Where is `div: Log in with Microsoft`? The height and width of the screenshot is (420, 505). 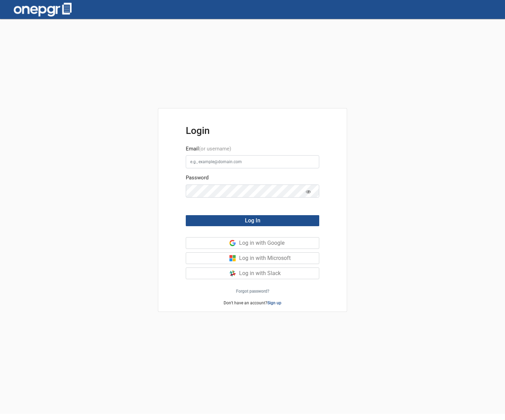
div: Log in with Microsoft is located at coordinates (279, 258).